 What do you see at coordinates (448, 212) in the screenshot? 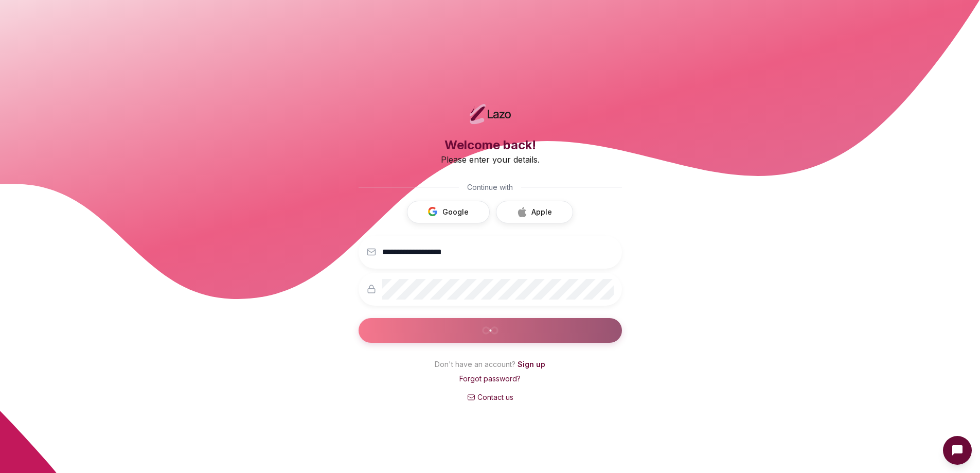
I see `button: Google` at bounding box center [448, 212].